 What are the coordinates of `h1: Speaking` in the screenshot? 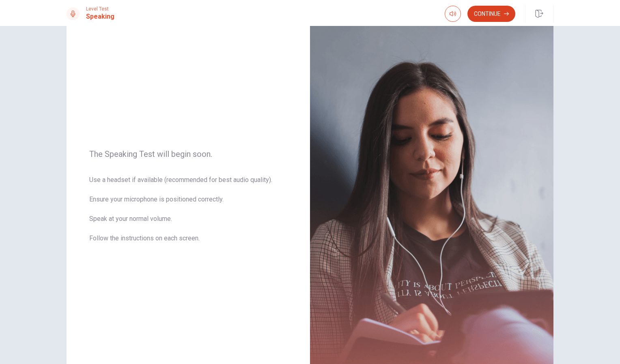 It's located at (100, 17).